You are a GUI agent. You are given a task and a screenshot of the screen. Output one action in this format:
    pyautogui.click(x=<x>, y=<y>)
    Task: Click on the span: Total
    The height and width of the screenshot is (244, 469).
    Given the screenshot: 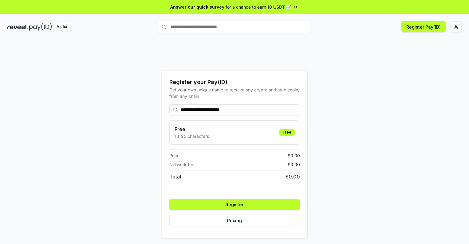 What is the action you would take?
    pyautogui.click(x=175, y=177)
    